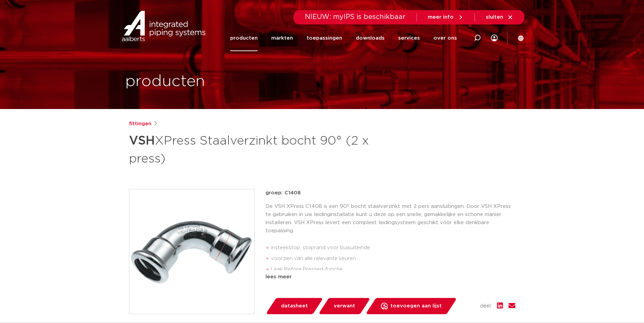 The height and width of the screenshot is (323, 644). Describe the element at coordinates (142, 141) in the screenshot. I see `strong: VSH` at that location.